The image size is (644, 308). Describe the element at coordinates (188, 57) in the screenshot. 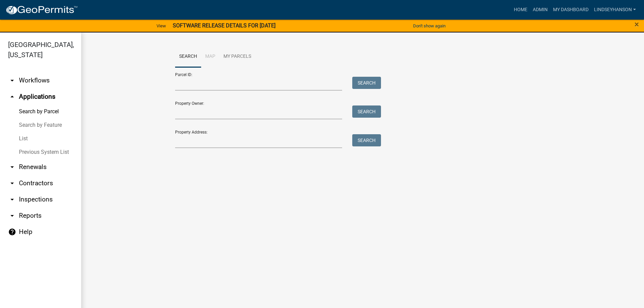

I see `a: Search` at that location.